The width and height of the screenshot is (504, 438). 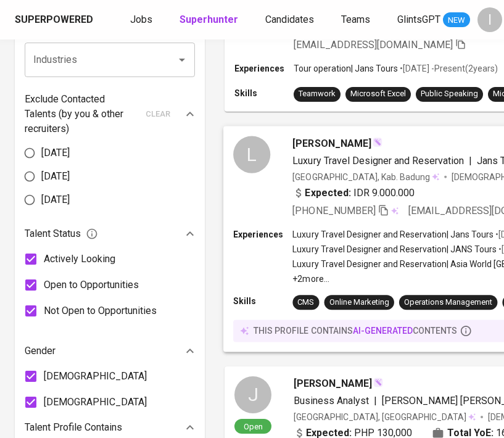 I want to click on div: Teamwork, so click(x=317, y=94).